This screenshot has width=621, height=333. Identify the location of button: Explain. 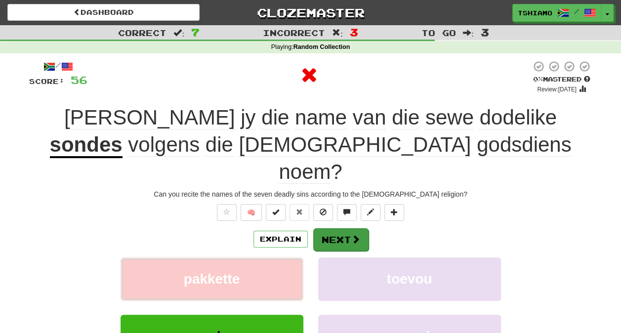
(281, 239).